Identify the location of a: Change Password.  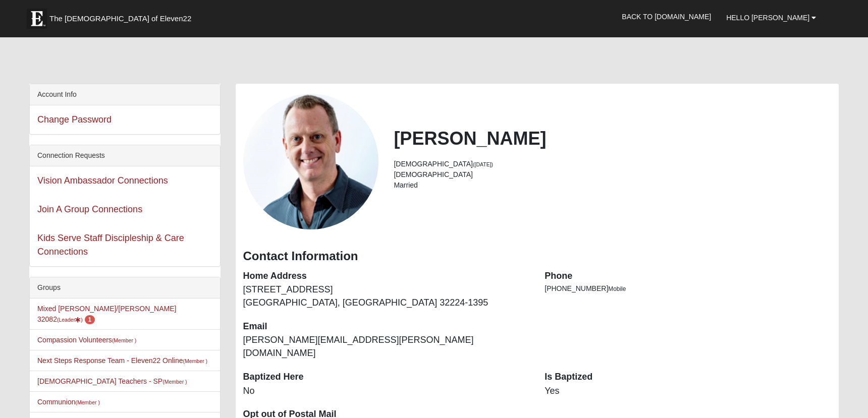
(74, 119).